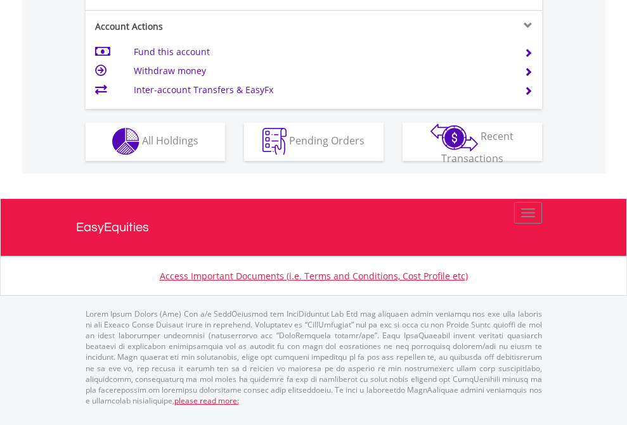 The height and width of the screenshot is (425, 627). Describe the element at coordinates (126, 141) in the screenshot. I see `img: holdings-wht.png` at that location.